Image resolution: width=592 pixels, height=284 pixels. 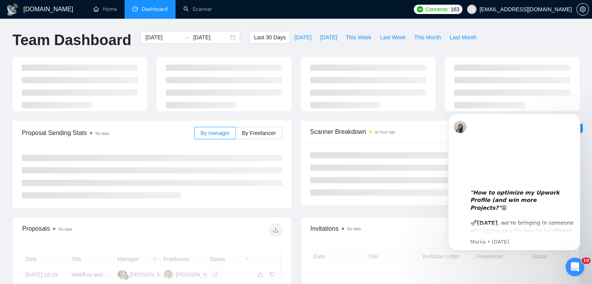 I want to click on span: setting, so click(x=582, y=9).